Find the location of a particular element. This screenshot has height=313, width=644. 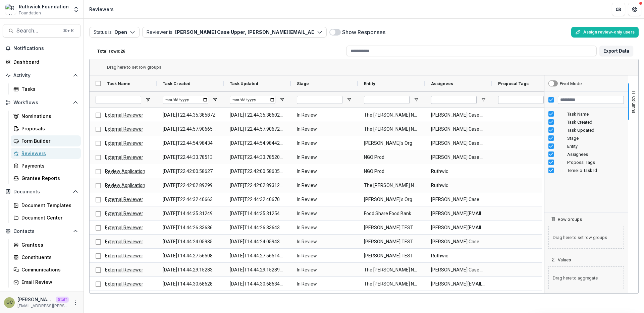

span: Row Groups is located at coordinates (570, 219).